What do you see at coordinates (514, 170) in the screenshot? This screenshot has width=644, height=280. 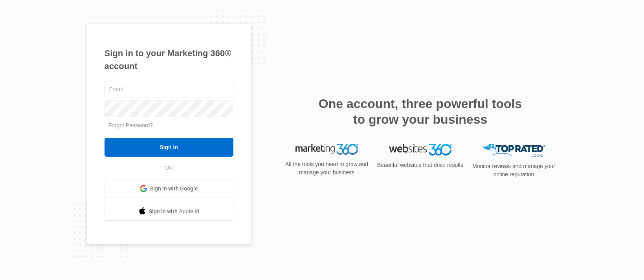 I see `p: Monitor reviews and manage your online reputation` at bounding box center [514, 170].